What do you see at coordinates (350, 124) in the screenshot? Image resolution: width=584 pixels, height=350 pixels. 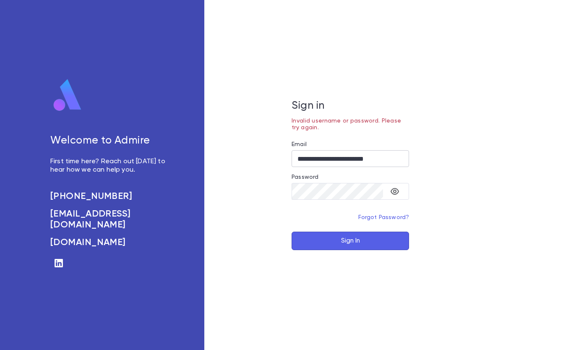 I see `p: Invalid username or password. Please try again.` at bounding box center [350, 124].